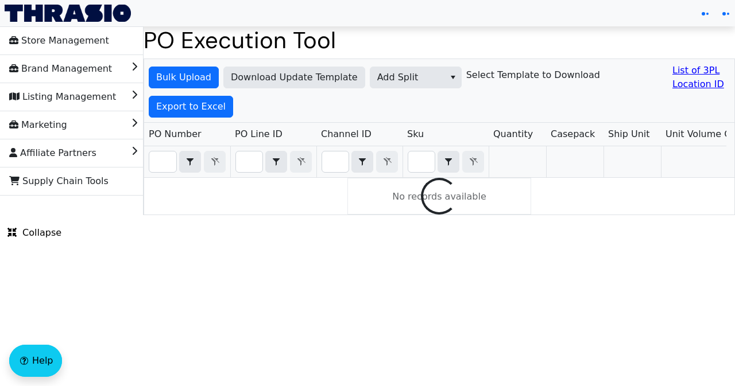 Image resolution: width=735 pixels, height=386 pixels. I want to click on span: Marketing, so click(38, 125).